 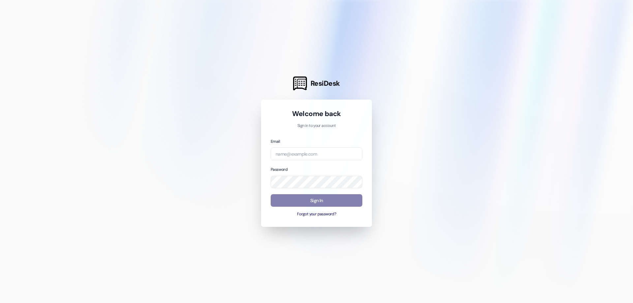 I want to click on button: Sign In, so click(x=317, y=200).